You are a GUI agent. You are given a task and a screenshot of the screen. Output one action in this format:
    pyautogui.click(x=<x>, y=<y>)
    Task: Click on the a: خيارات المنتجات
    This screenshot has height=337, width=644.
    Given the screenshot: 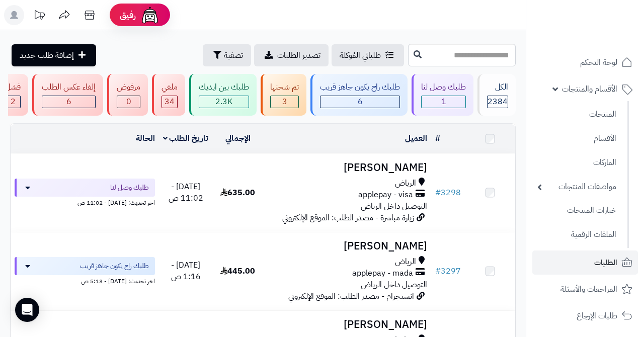 What is the action you would take?
    pyautogui.click(x=577, y=211)
    